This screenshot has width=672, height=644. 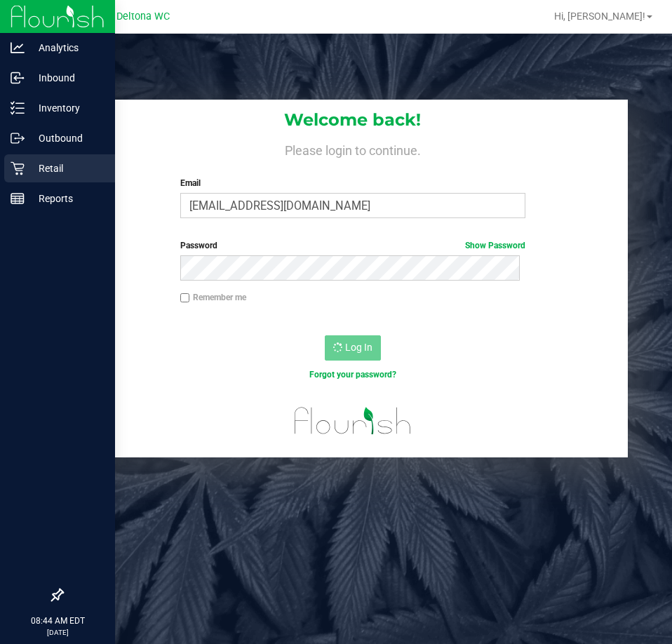 What do you see at coordinates (58, 621) in the screenshot?
I see `p: 08:44 AM EDT` at bounding box center [58, 621].